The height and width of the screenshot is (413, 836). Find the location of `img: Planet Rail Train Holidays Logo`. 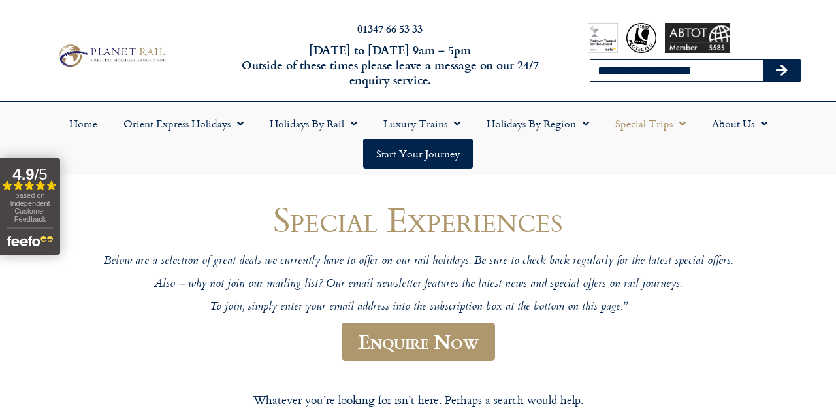

img: Planet Rail Train Holidays Logo is located at coordinates (111, 56).